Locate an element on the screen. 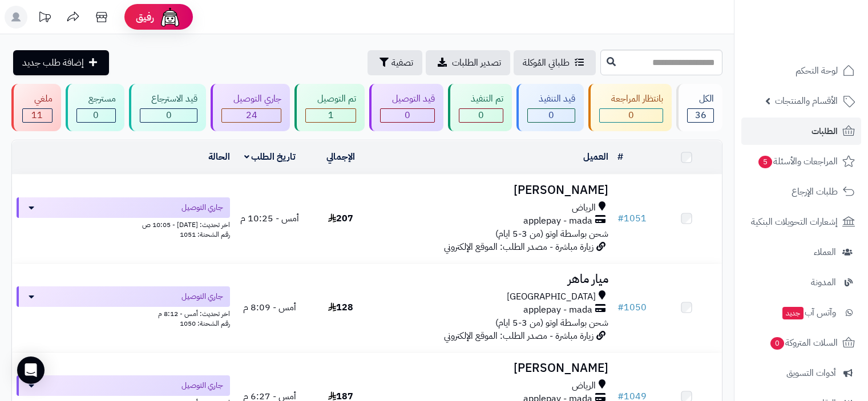 This screenshot has height=401, width=868. a: #1050 is located at coordinates (631, 308).